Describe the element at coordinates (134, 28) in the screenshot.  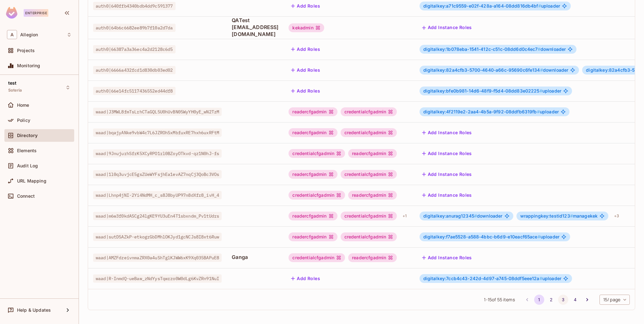
I see `span: auth0|64b6c6682ee89b7f10a2d7da` at that location.